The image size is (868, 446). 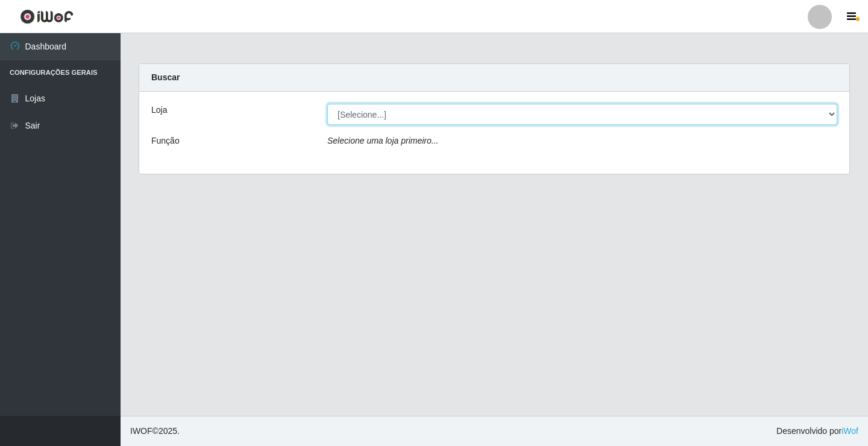 I want to click on label: Loja, so click(x=159, y=110).